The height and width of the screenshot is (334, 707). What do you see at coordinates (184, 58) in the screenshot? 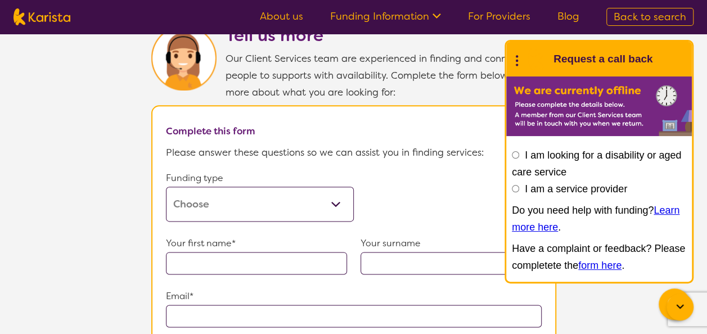
I see `img: Karista Client Service` at bounding box center [184, 58].